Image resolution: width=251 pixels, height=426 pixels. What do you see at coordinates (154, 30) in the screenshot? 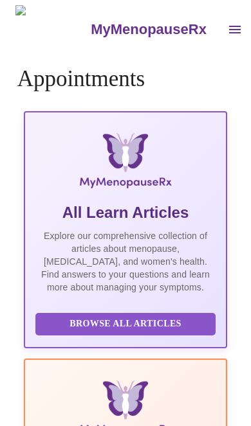
I see `a: MyMenopauseRx` at bounding box center [154, 30].